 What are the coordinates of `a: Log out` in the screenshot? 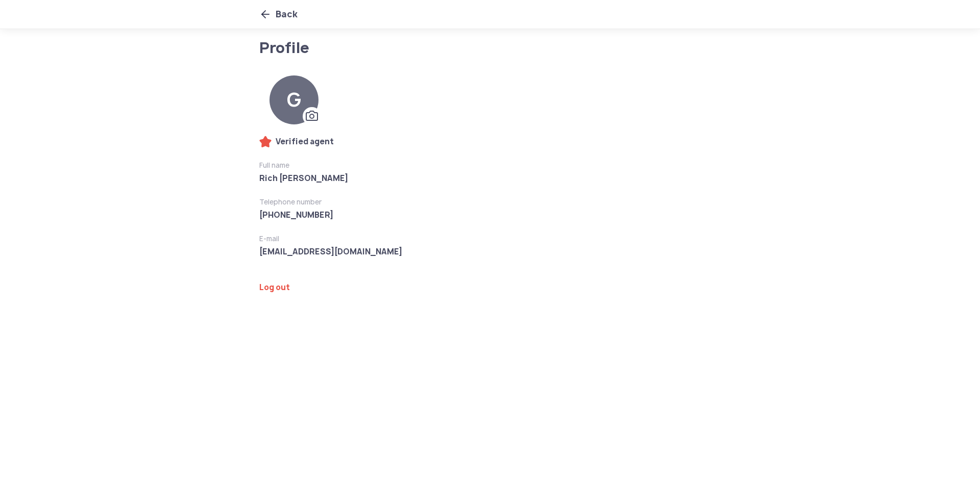 It's located at (409, 288).